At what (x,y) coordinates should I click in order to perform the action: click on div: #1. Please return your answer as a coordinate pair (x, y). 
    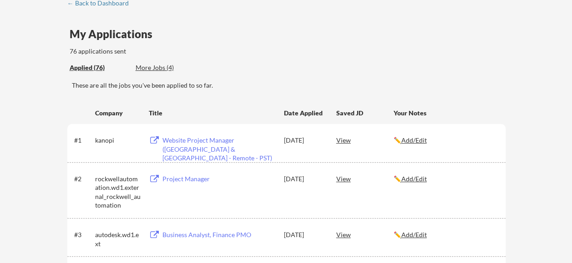
    Looking at the image, I should click on (83, 141).